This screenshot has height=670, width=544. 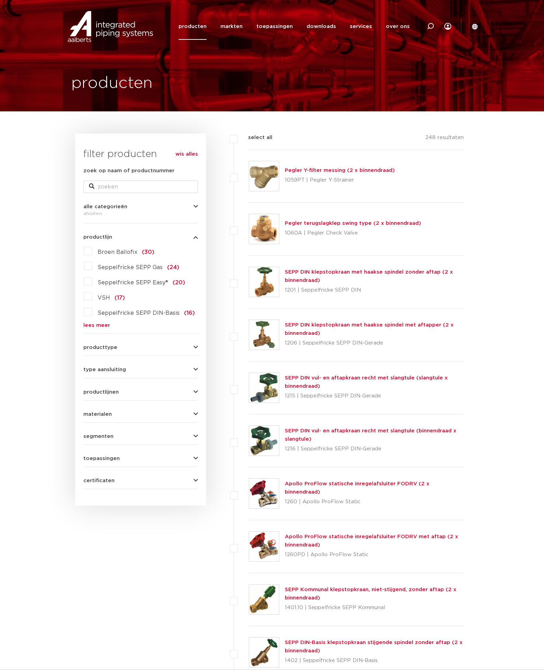 I want to click on span: (17), so click(x=120, y=298).